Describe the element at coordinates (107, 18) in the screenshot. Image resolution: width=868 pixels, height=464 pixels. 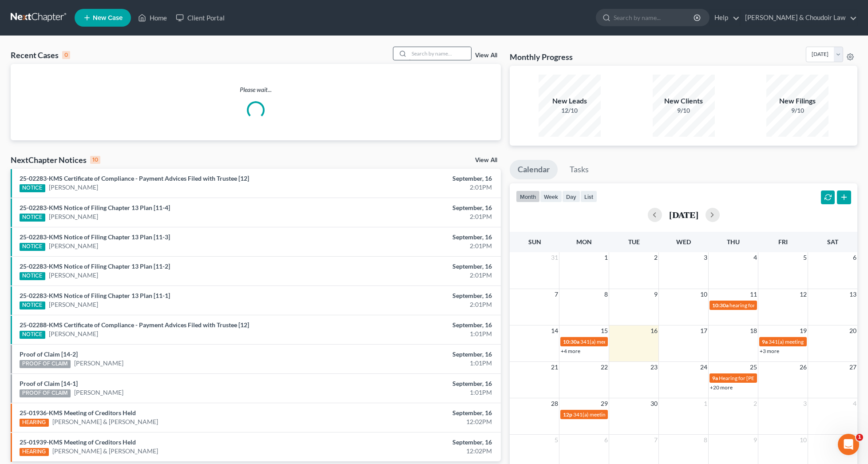
I see `span: New Case` at that location.